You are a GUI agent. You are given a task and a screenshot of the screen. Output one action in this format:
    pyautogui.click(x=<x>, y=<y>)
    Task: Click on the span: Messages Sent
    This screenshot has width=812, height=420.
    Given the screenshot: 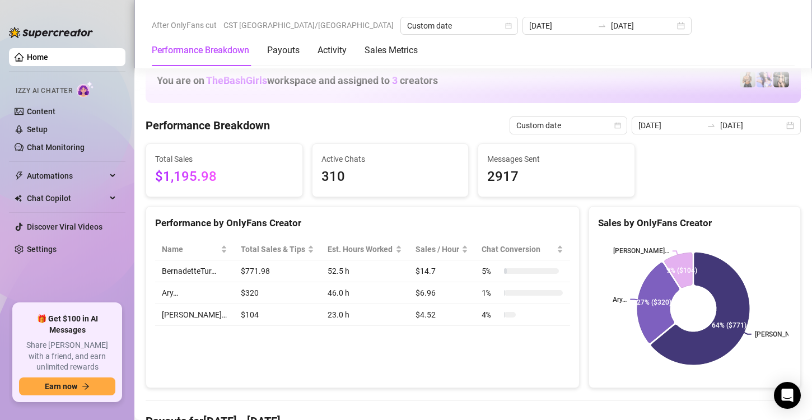 What is the action you would take?
    pyautogui.click(x=556, y=159)
    